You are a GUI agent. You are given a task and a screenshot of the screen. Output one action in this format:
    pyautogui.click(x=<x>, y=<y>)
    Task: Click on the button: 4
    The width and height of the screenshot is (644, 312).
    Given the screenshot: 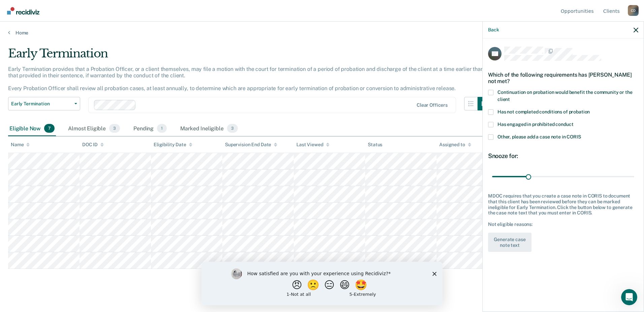 What is the action you would take?
    pyautogui.click(x=144, y=23)
    